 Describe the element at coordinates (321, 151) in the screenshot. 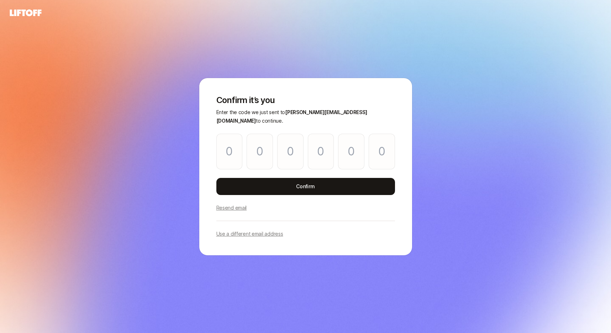

I see `input: Please enter OTP character 4` at that location.